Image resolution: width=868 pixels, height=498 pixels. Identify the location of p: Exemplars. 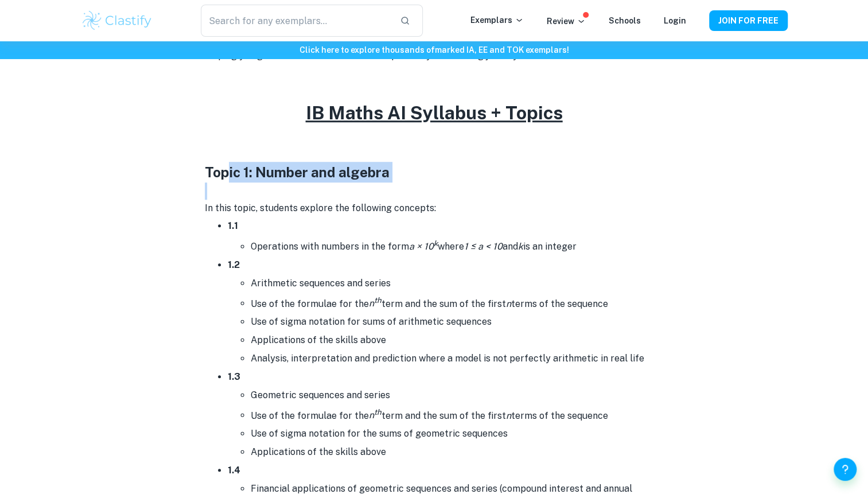
(497, 20).